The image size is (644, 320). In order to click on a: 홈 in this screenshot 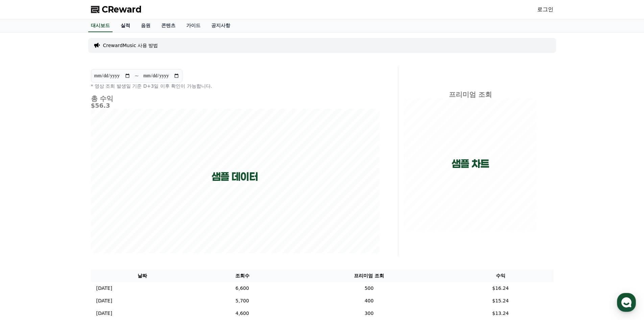, I will do `click(23, 223)`.